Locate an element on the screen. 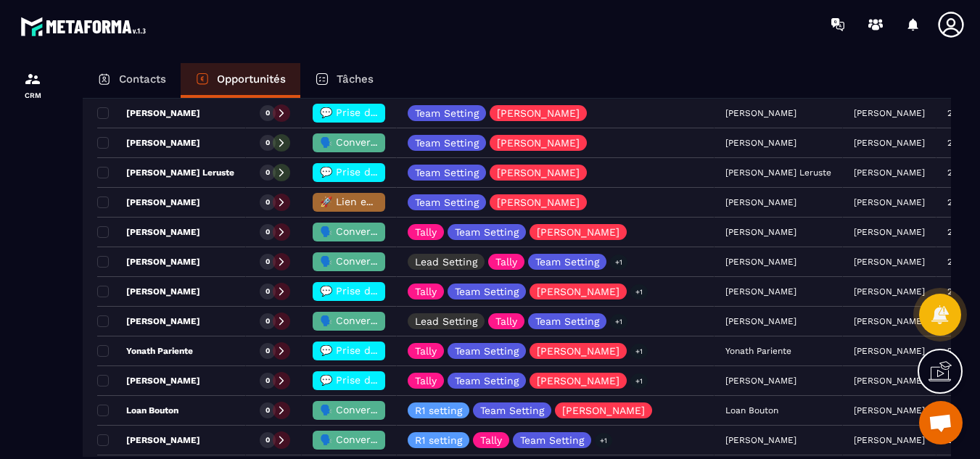  span: 🚀 Lien envoyé & Relance is located at coordinates (384, 202).